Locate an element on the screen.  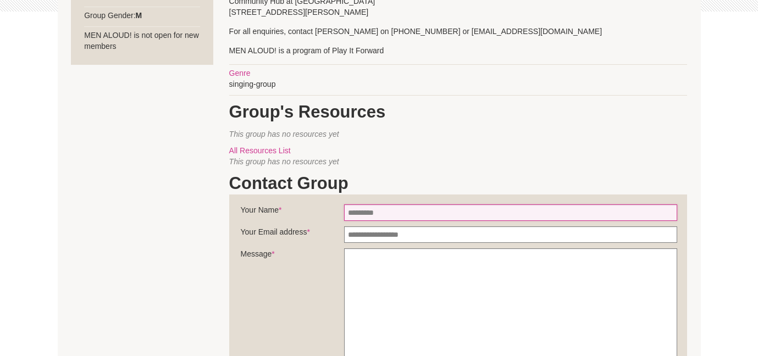
label: Your Name is located at coordinates (292, 213).